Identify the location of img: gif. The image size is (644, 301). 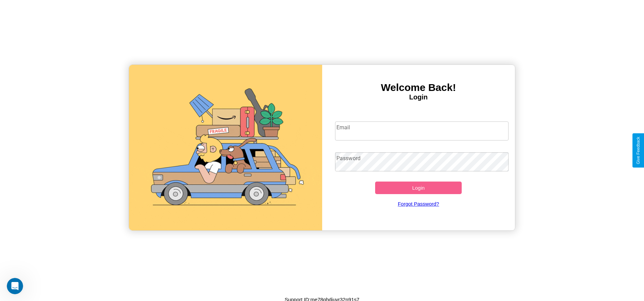
(225, 148).